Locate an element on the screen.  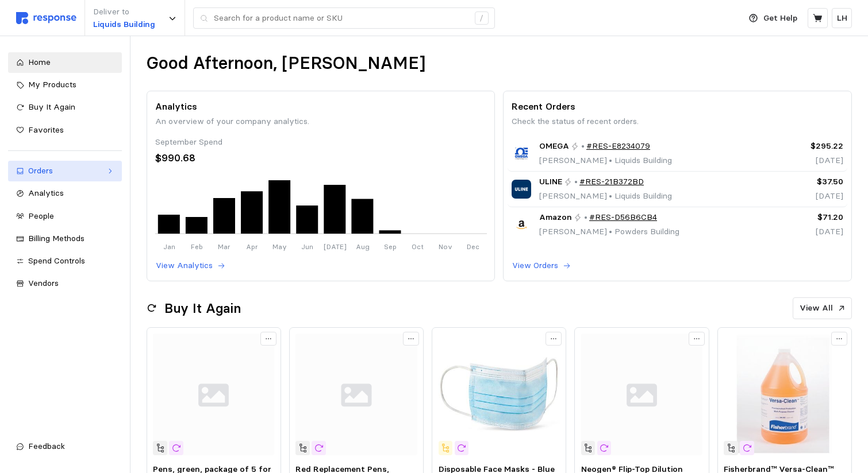
span: Favorites is located at coordinates (46, 130).